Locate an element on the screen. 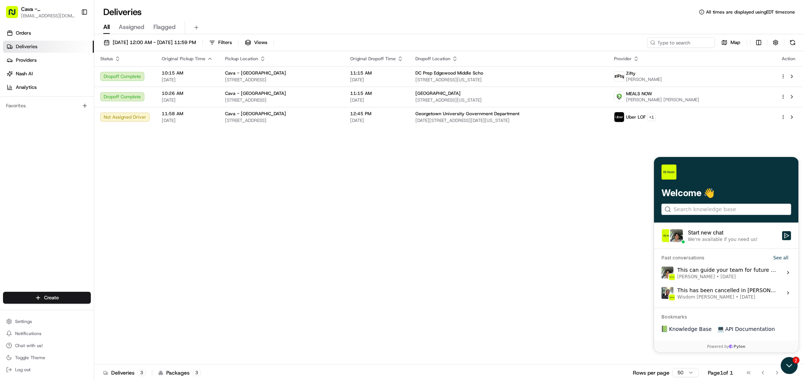 The width and height of the screenshot is (804, 381). span: All times are displayed using EDT timezone is located at coordinates (751, 12).